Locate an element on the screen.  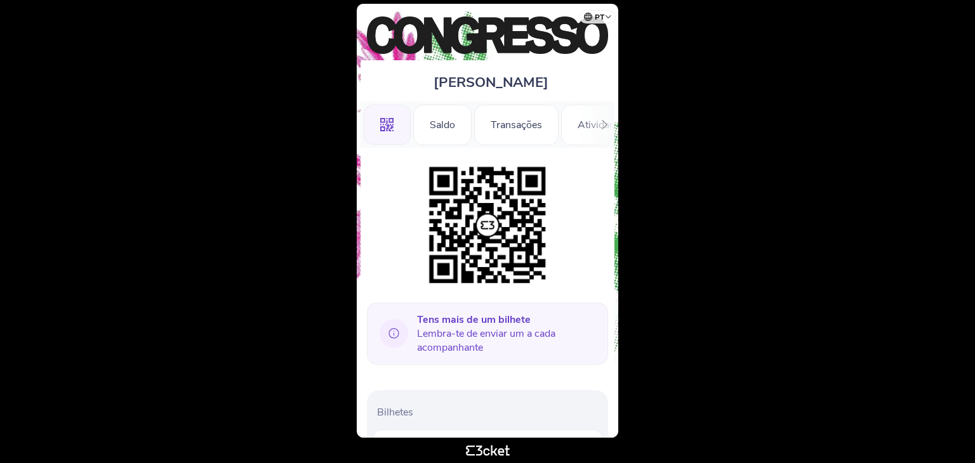
a: Transações is located at coordinates (516, 124).